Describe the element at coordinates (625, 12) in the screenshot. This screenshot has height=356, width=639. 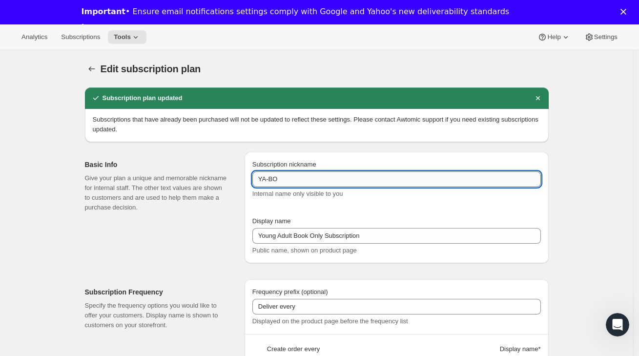
I see `div: Close` at that location.